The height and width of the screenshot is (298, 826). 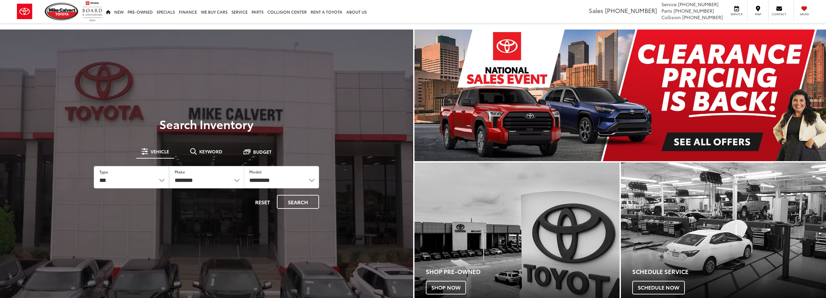 What do you see at coordinates (298, 202) in the screenshot?
I see `button: Search` at bounding box center [298, 202].